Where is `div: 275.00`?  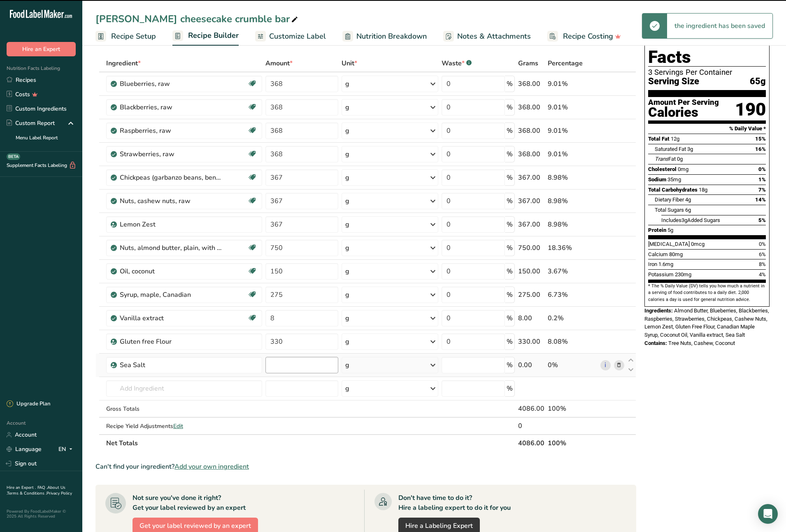 div: 275.00 is located at coordinates (531, 295).